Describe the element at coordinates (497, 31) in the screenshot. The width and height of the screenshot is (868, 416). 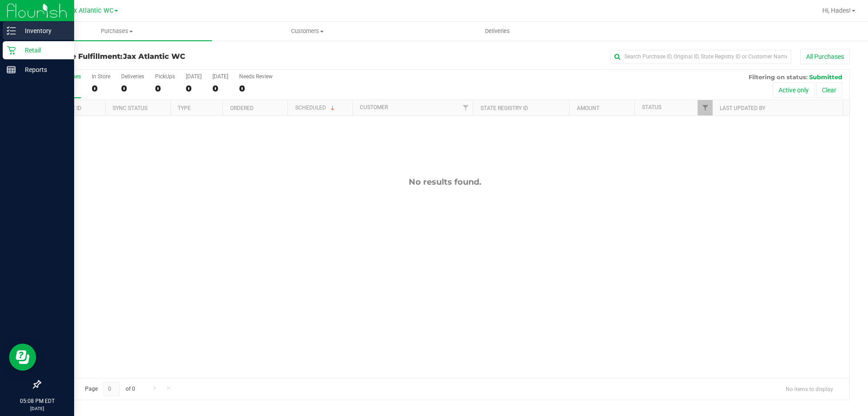
I see `span: Deliveries` at that location.